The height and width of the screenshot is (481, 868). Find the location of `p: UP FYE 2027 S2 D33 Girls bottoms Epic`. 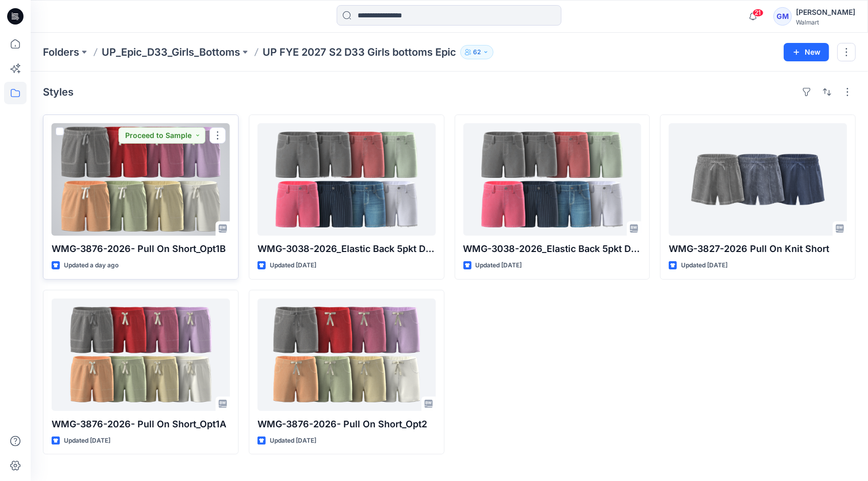

p: UP FYE 2027 S2 D33 Girls bottoms Epic is located at coordinates (359, 52).